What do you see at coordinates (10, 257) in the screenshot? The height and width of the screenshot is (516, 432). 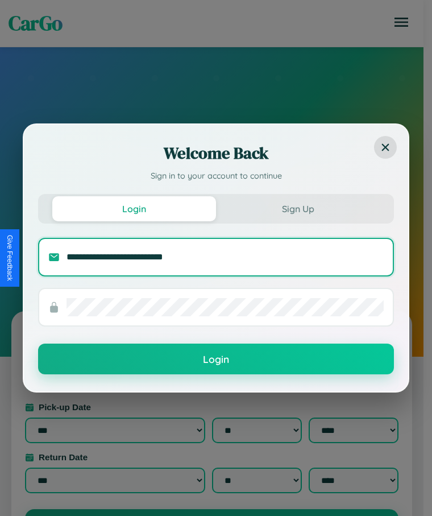 I see `div: Give Feedback` at bounding box center [10, 257].